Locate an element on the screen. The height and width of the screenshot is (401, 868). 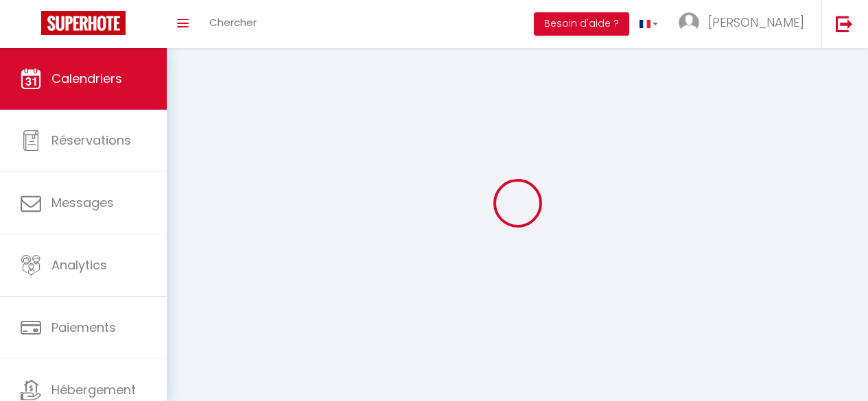
span: Analytics is located at coordinates (79, 265).